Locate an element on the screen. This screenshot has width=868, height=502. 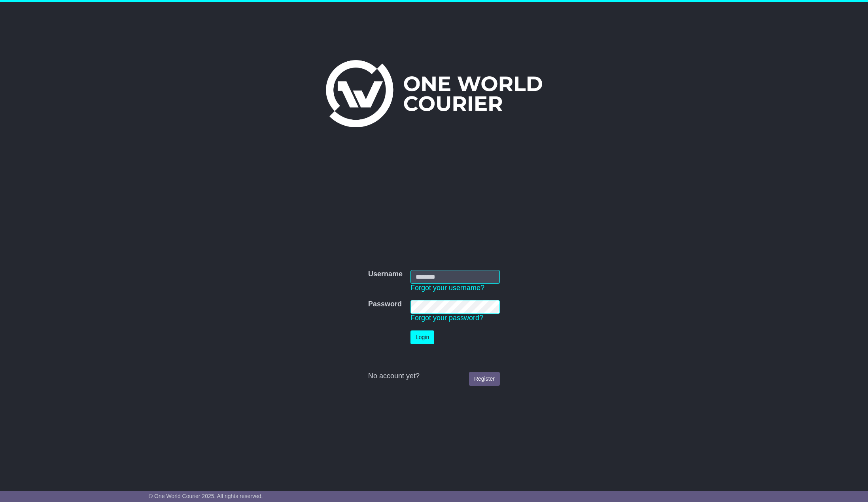
label: Password is located at coordinates (385, 304).